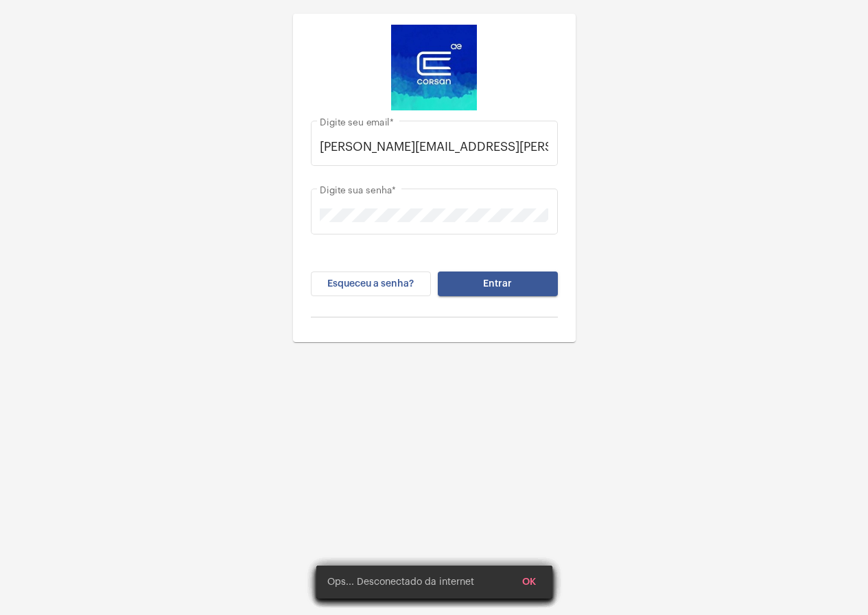 The image size is (868, 615). I want to click on span: Entrar, so click(497, 284).